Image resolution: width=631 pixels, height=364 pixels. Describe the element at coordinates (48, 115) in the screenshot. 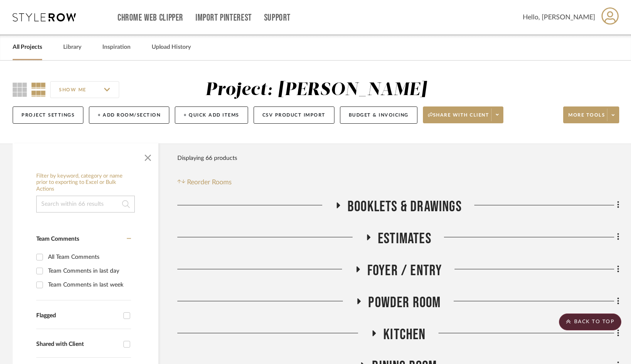

I see `button: Project Settings` at that location.